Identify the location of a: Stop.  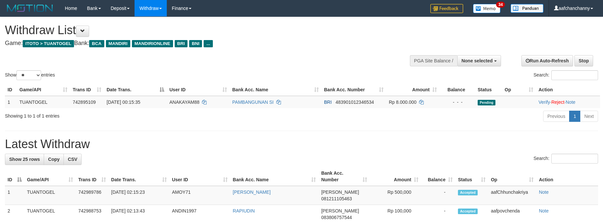
(584, 61).